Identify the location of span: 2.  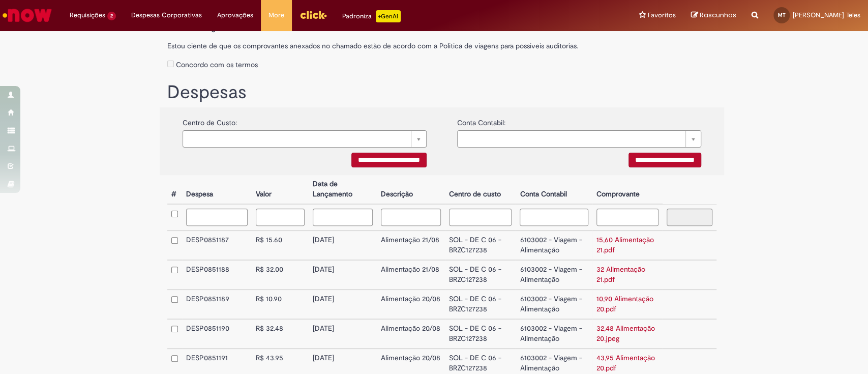
(111, 16).